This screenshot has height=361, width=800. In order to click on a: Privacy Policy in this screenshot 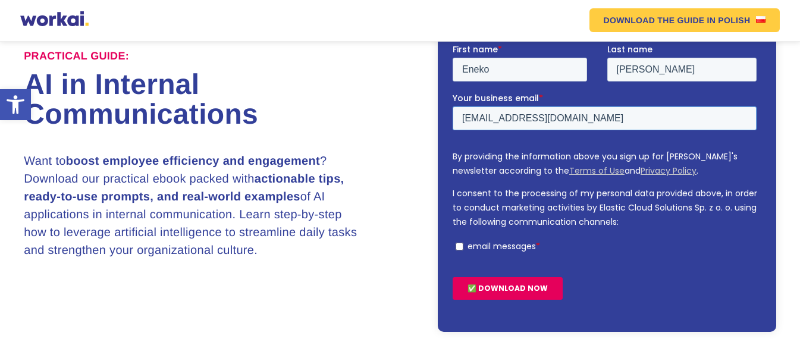, I will do `click(216, 127)`.